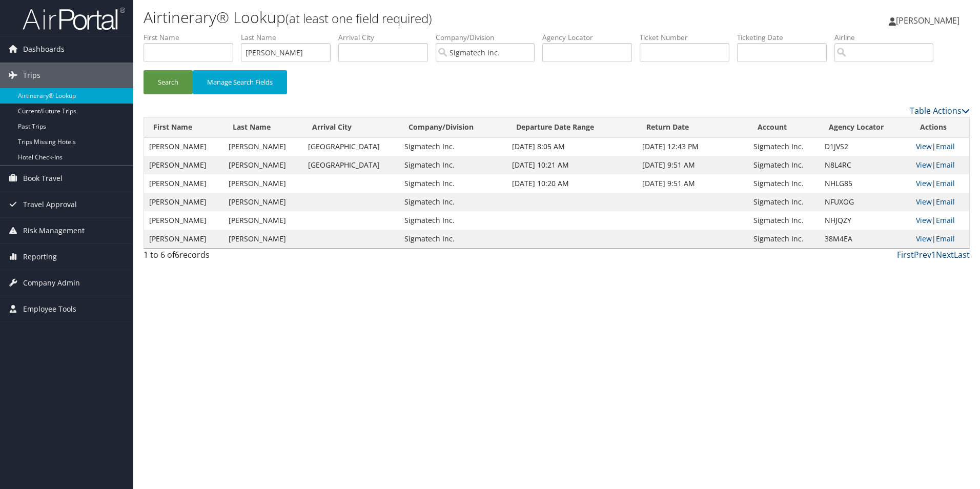  Describe the element at coordinates (939, 111) in the screenshot. I see `a: Table Actions` at that location.